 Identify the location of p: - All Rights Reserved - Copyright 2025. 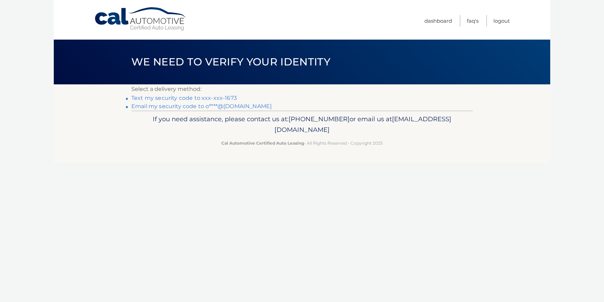
(302, 143).